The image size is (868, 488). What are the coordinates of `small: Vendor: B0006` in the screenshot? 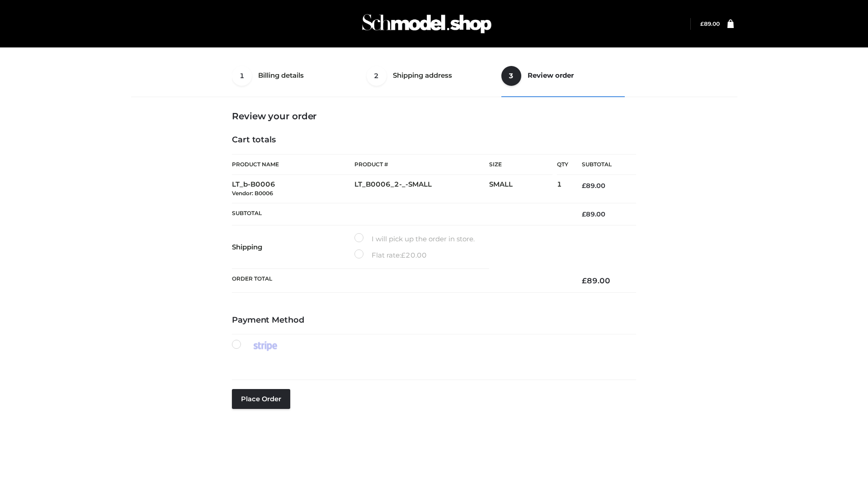 It's located at (253, 192).